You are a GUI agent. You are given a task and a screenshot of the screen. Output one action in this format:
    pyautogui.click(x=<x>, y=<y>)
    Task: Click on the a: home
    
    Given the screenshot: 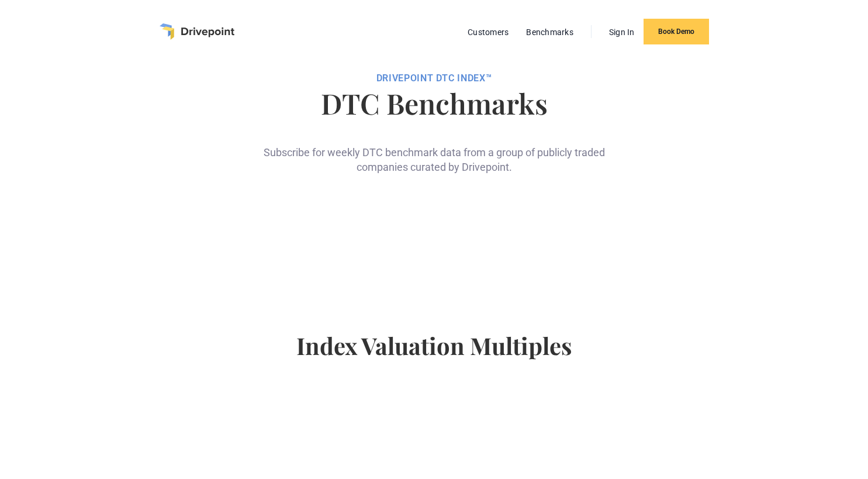 What is the action you would take?
    pyautogui.click(x=197, y=32)
    